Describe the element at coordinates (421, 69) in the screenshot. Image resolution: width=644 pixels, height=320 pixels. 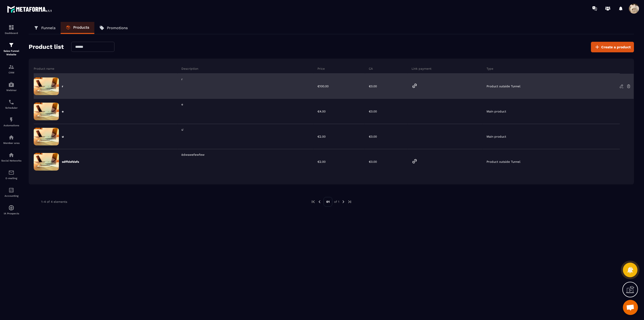
I see `p: Link payment` at that location.